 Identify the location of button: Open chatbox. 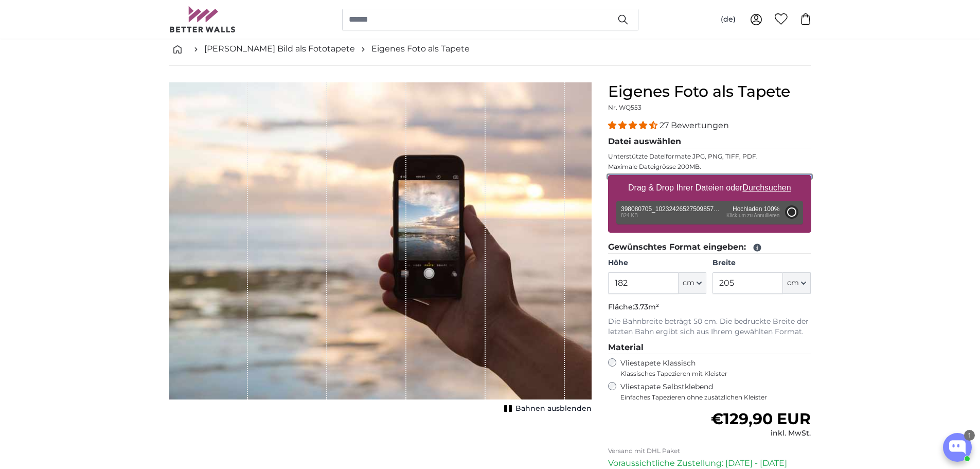
(957, 447).